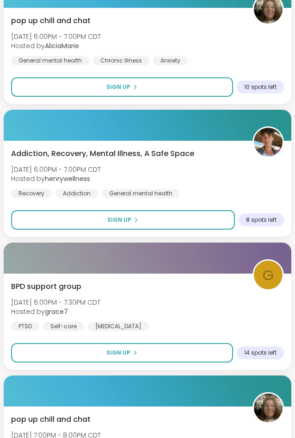 The width and height of the screenshot is (295, 438). I want to click on div: Chronic Illness, so click(121, 61).